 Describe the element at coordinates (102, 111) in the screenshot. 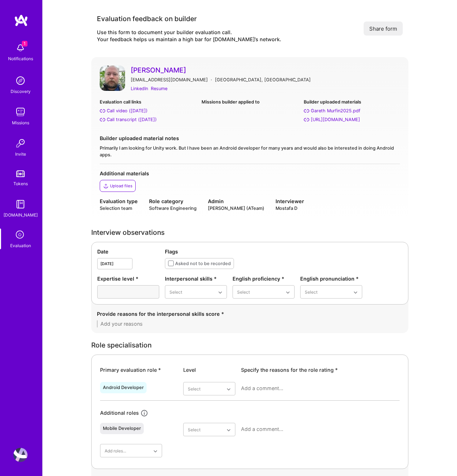

I see `i: Call video (Sep 04, 2025)` at that location.